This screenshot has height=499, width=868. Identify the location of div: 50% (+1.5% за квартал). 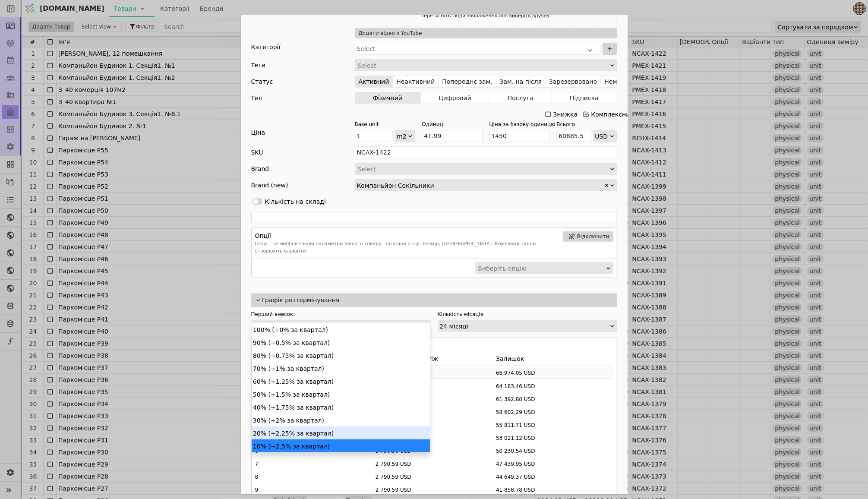
(341, 394).